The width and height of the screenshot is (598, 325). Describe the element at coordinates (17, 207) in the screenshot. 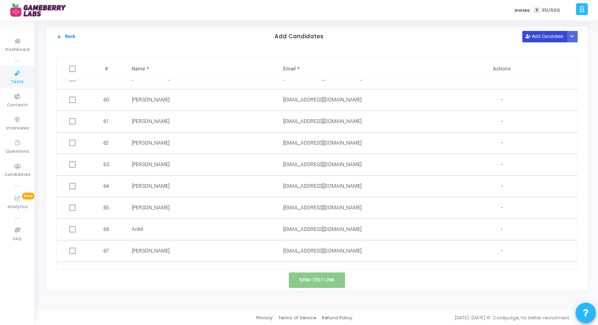

I see `span: Analytics` at that location.